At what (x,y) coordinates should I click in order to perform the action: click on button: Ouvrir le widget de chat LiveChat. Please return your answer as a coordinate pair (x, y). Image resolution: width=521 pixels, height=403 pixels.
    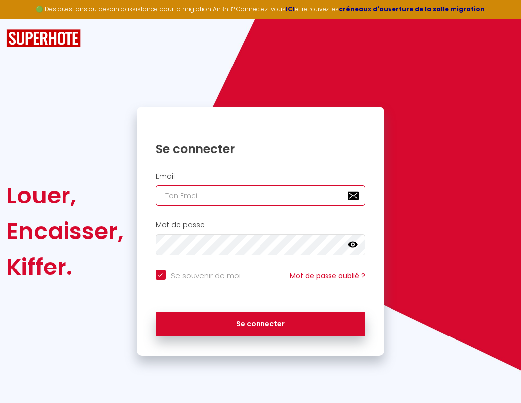
    Looking at the image, I should click on (23, 19).